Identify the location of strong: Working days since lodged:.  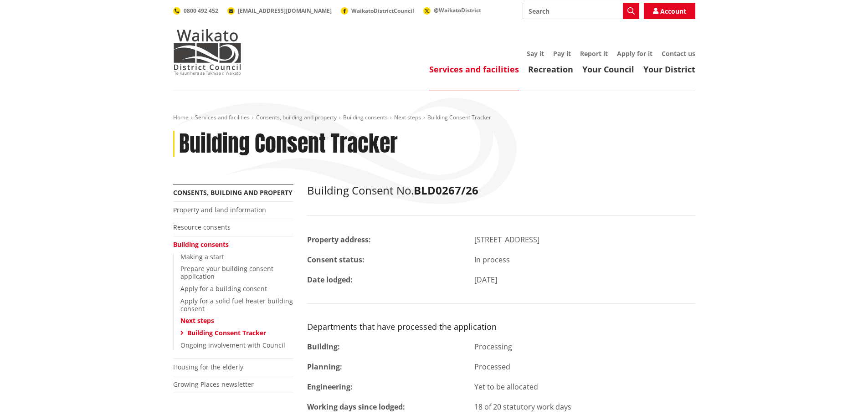
(356, 407).